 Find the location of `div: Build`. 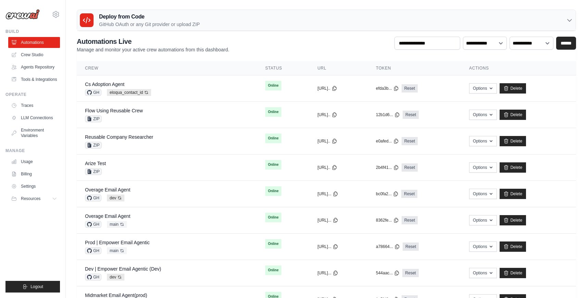

div: Build is located at coordinates (33, 32).